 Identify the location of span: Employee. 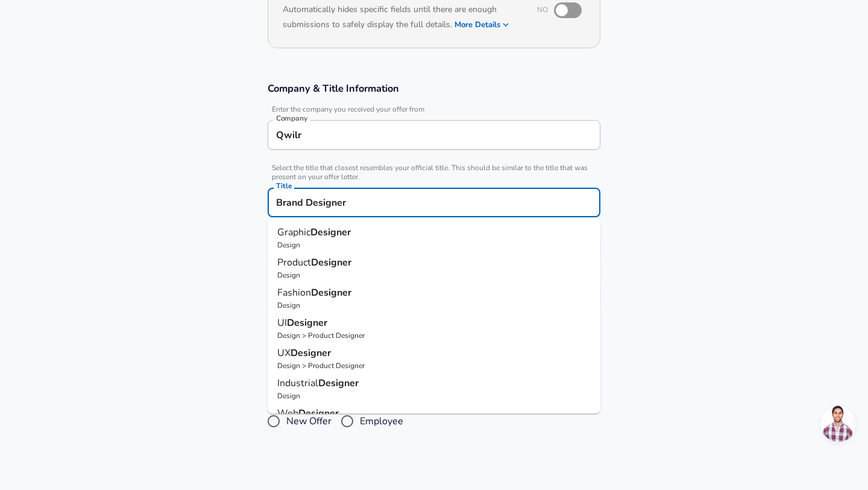
(381, 421).